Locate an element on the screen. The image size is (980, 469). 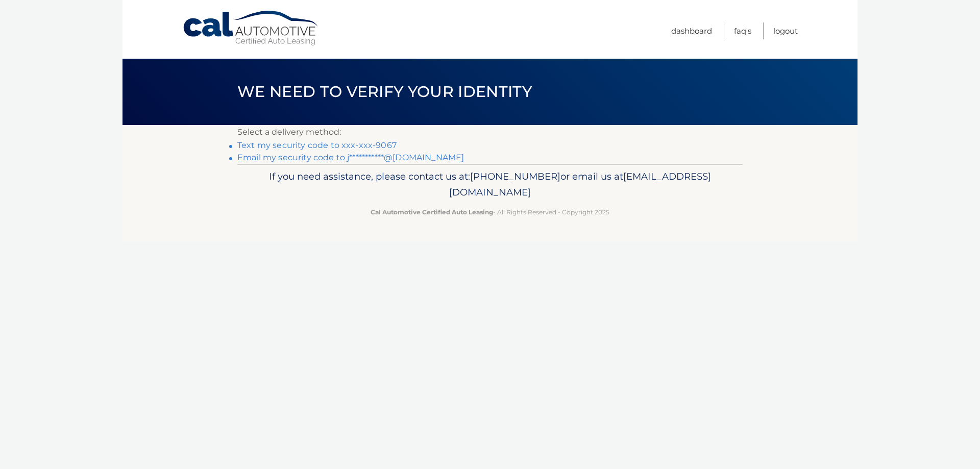
p: If you need assistance, please contact us at: or email us at is located at coordinates (490, 185).